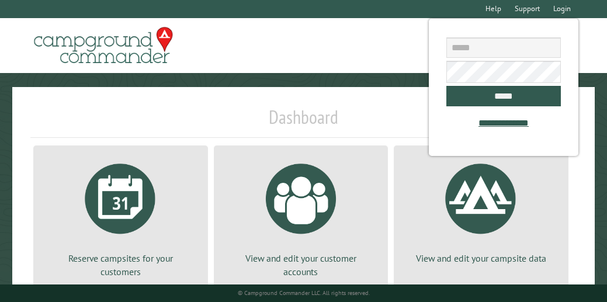 The height and width of the screenshot is (302, 607). Describe the element at coordinates (120, 265) in the screenshot. I see `p: Reserve campsites for your customers` at that location.